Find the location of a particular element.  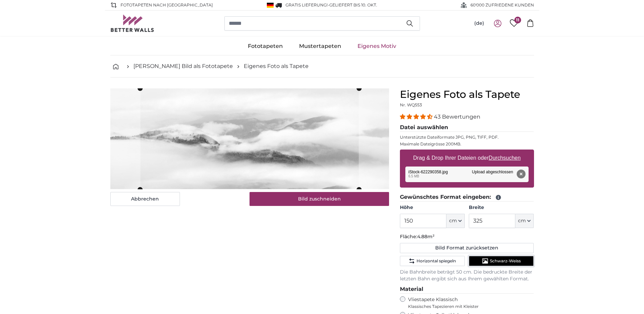

p: Die Bahnbreite beträgt 50 cm. Die bedruckte Breite der letzten Bahn ergibt sich aus Ihrem gewählt... is located at coordinates (467, 275).